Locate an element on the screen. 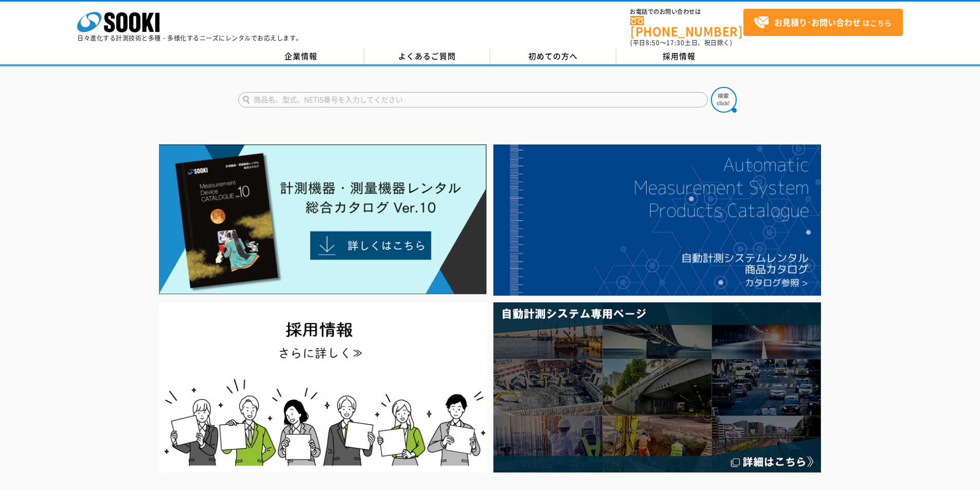 This screenshot has height=490, width=980. strong: お見積り･お問い合わせ is located at coordinates (818, 22).